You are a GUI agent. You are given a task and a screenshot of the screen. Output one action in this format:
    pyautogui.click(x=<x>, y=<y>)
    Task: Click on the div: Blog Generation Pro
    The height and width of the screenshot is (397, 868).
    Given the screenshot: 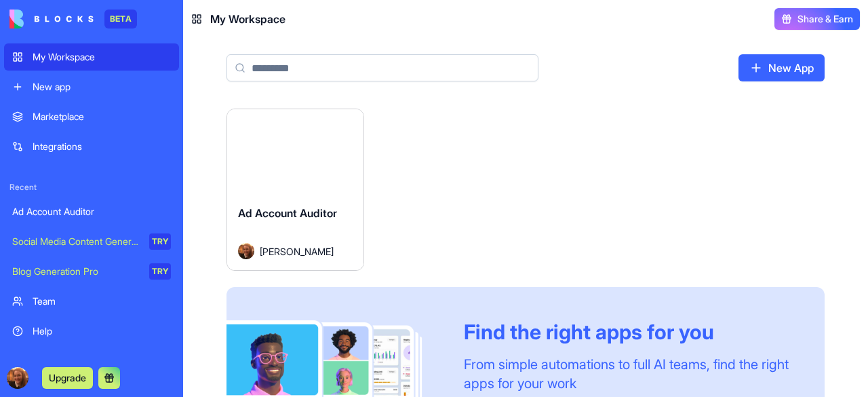 What is the action you would take?
    pyautogui.click(x=76, y=271)
    